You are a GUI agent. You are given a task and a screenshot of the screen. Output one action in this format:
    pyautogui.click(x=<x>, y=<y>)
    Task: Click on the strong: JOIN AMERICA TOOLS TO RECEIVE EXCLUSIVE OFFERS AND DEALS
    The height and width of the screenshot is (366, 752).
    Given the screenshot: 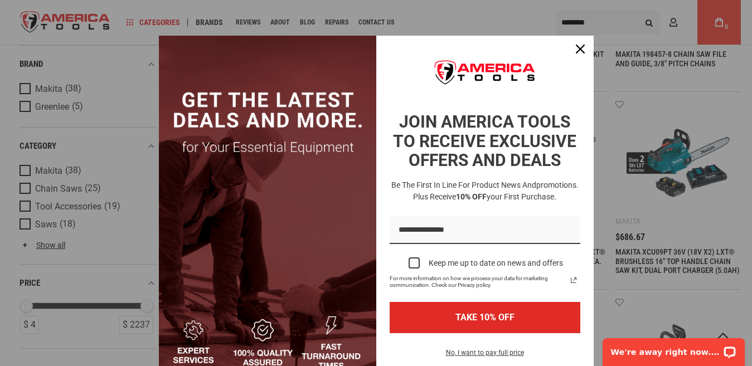 What is the action you would take?
    pyautogui.click(x=485, y=141)
    